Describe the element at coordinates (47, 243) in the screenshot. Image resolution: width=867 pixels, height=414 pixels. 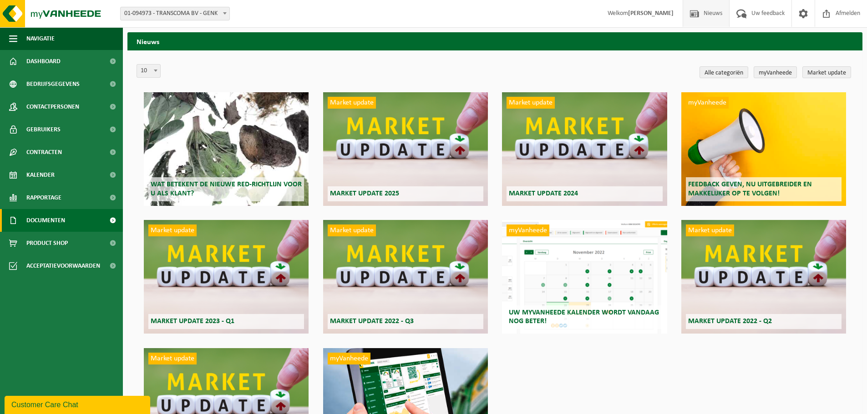
I see `span: Product Shop` at that location.